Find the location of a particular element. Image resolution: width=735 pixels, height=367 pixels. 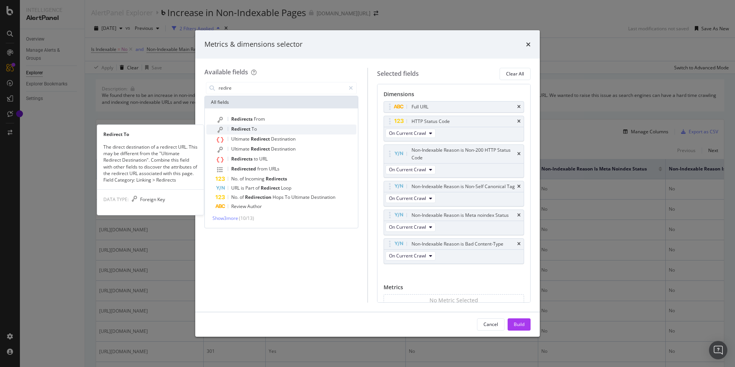

div: Non-Indexable Reason is Meta noindex Status is located at coordinates (460, 215).